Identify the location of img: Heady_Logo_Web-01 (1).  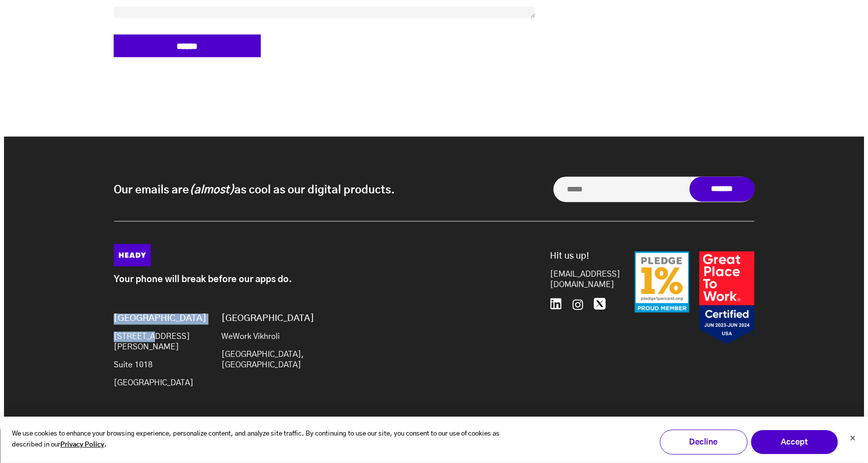
(132, 255).